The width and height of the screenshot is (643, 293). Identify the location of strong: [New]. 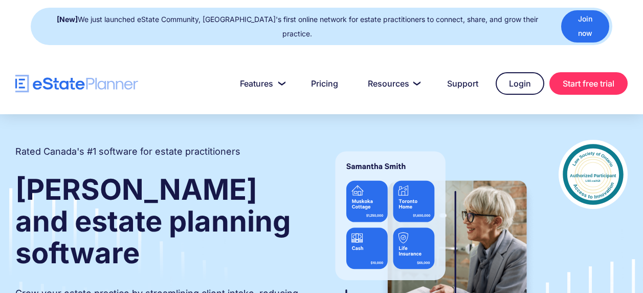
(67, 19).